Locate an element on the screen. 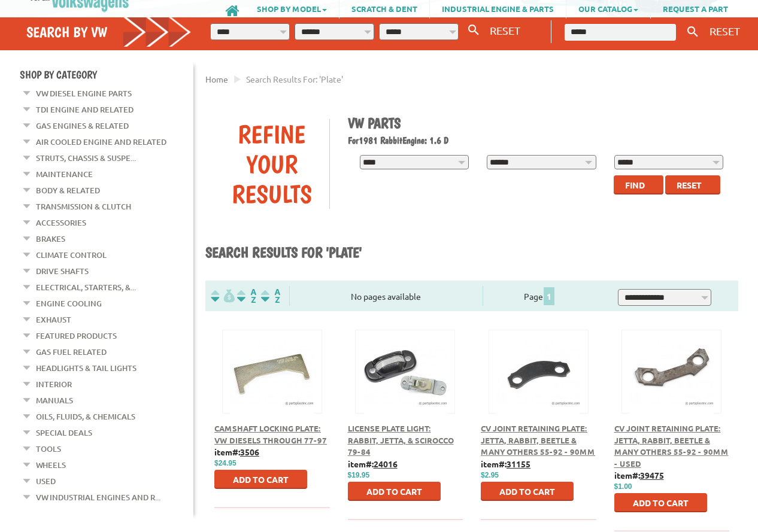 This screenshot has height=532, width=758. a: Manuals is located at coordinates (54, 400).